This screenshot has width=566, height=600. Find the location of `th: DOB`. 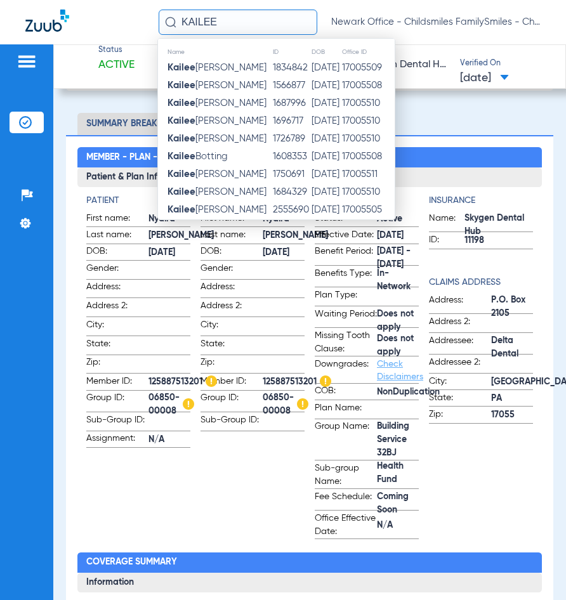

th: DOB is located at coordinates (326, 52).